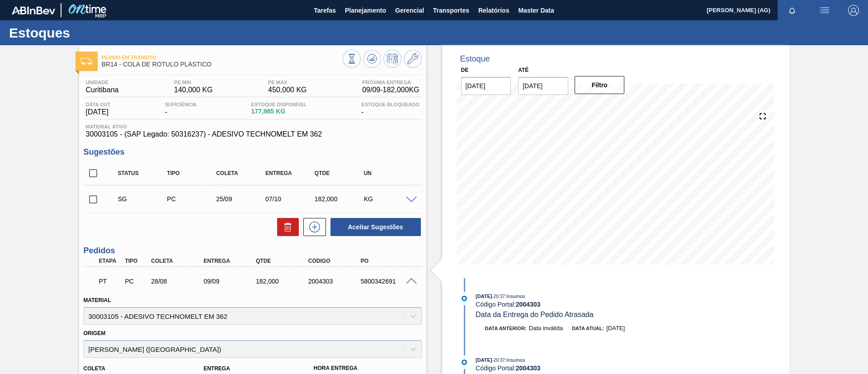  Describe the element at coordinates (389, 173) in the screenshot. I see `div: UN` at that location.